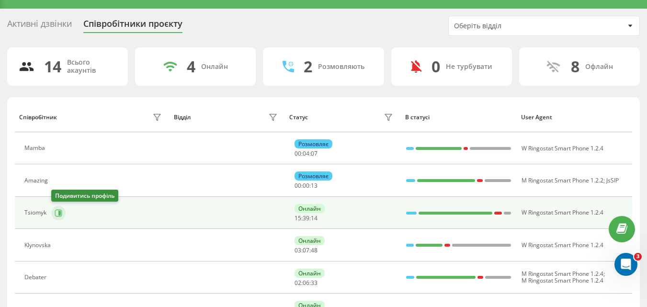 Image resolution: width=647 pixels, height=307 pixels. Describe the element at coordinates (36, 277) in the screenshot. I see `div: Debater` at that location.